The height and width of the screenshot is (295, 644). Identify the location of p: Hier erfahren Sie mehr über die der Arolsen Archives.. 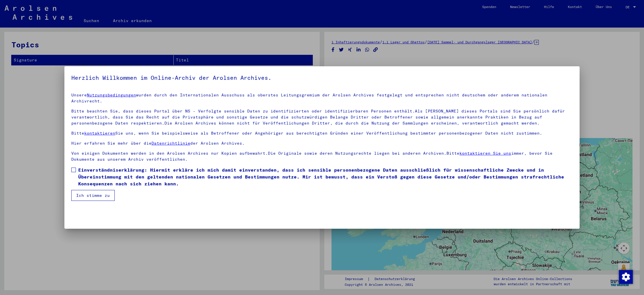
(322, 143).